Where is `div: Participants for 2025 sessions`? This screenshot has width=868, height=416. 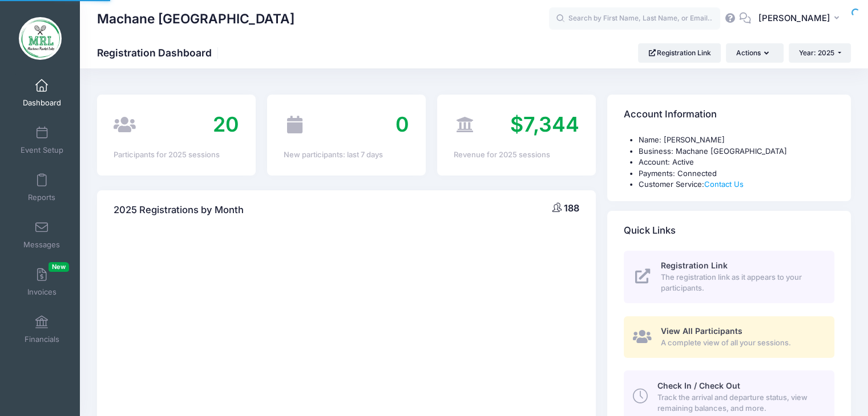
div: Participants for 2025 sessions is located at coordinates (176, 155).